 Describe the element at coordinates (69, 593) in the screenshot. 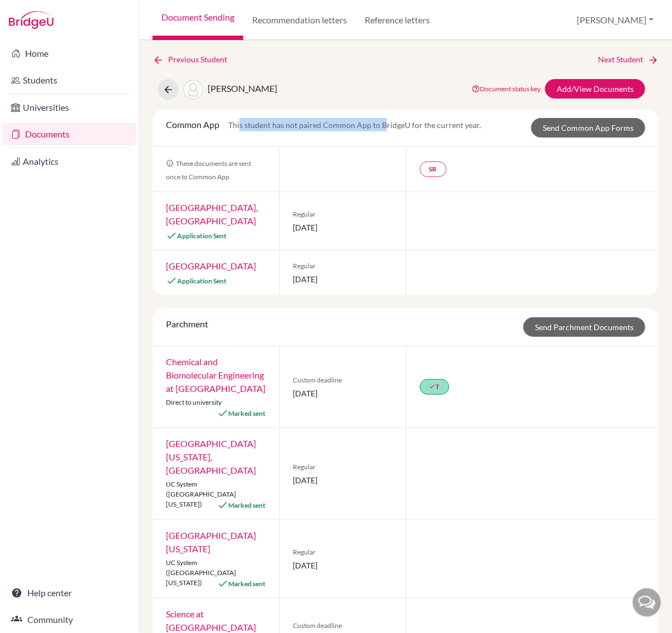

I see `a: Help center` at that location.